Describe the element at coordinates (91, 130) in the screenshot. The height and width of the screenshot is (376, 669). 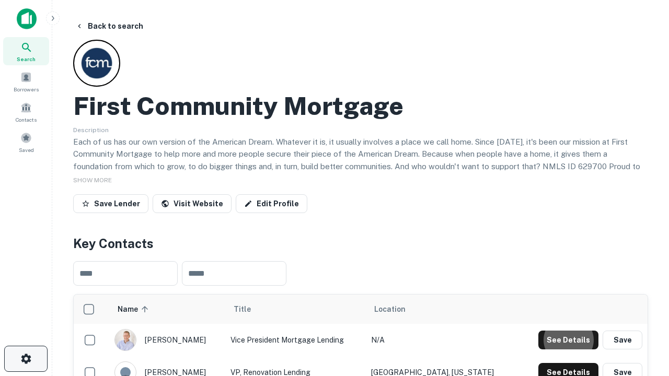
I see `span: Description` at that location.